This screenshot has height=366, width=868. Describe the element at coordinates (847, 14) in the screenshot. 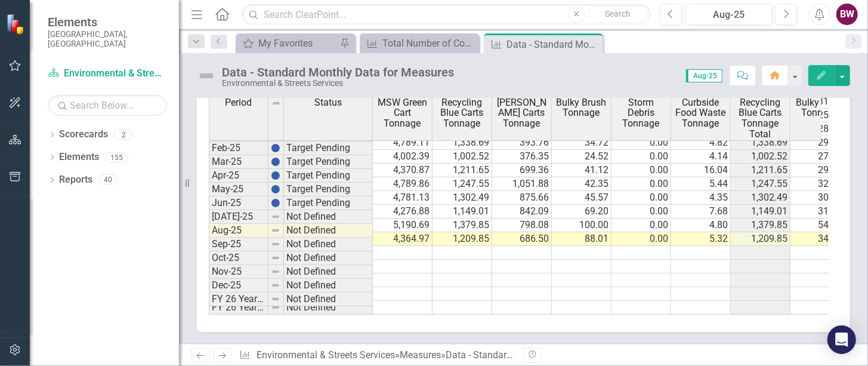

I see `div: BW` at that location.